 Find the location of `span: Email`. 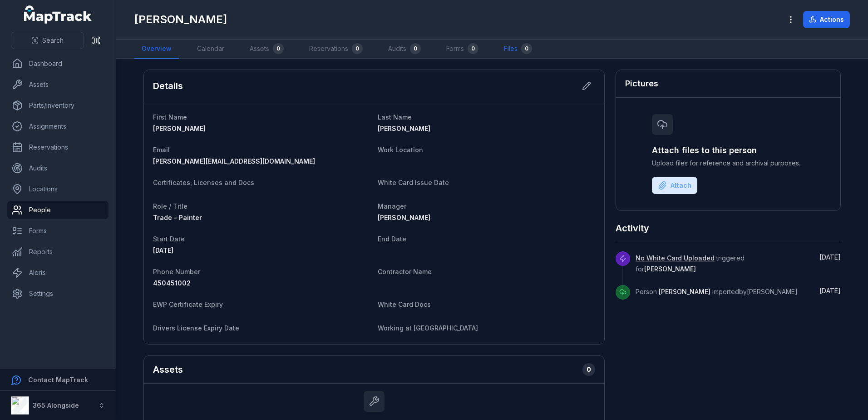

span: Email is located at coordinates (161, 149).